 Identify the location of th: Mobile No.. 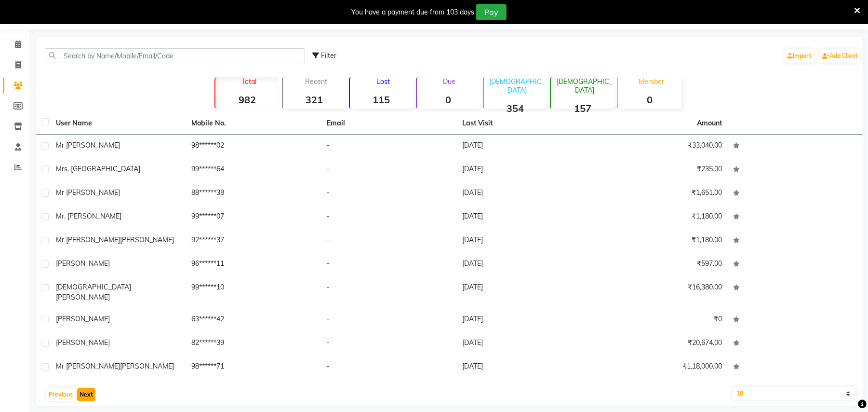
(253, 123).